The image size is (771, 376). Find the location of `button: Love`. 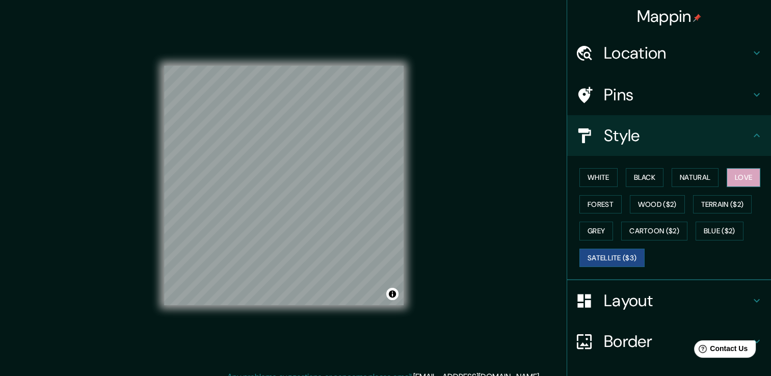

button: Love is located at coordinates (743, 177).